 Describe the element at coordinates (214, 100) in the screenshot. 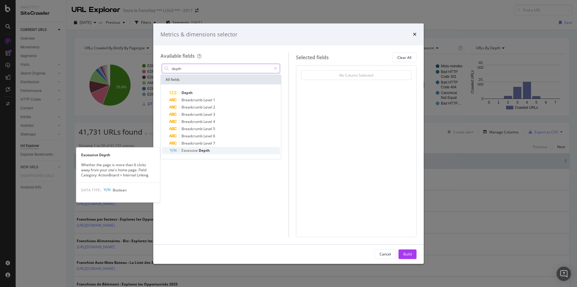

I see `span: 1` at that location.